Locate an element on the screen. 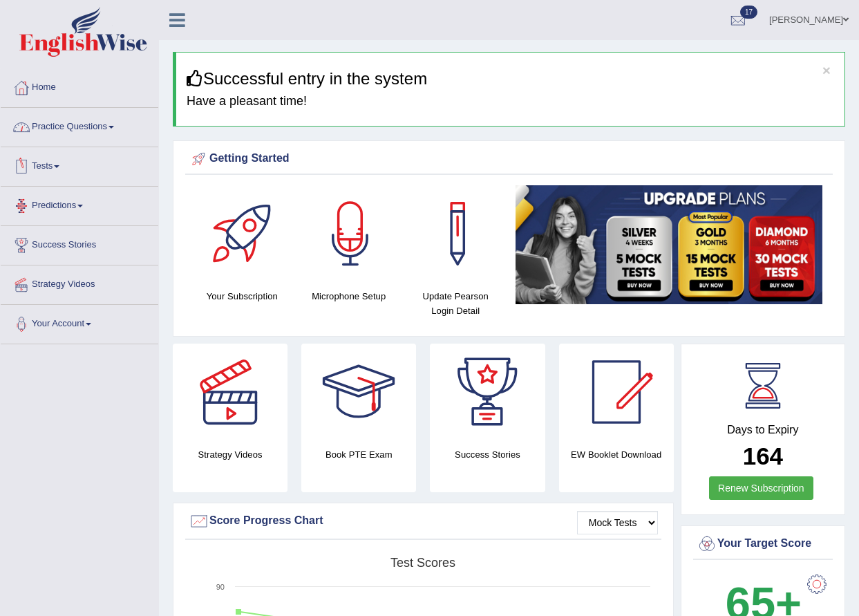 This screenshot has width=859, height=616. a: Renew Subscription is located at coordinates (761, 488).